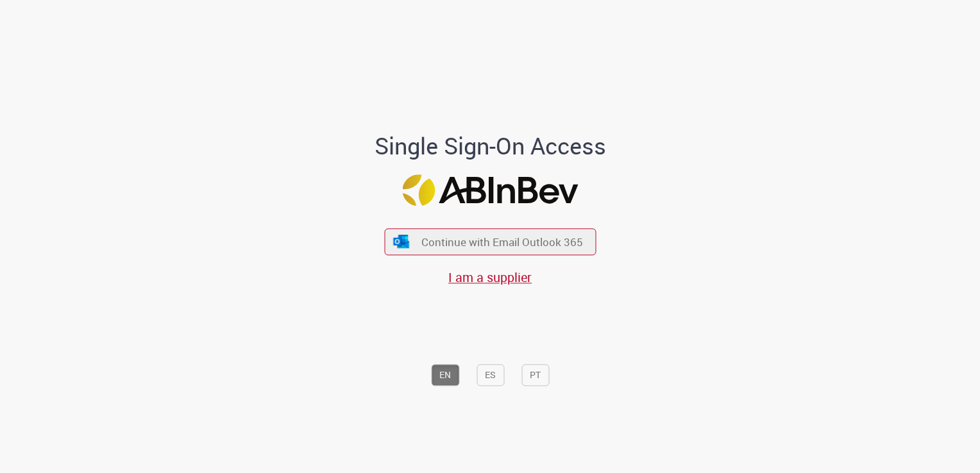  I want to click on span: I am a supplier, so click(490, 277).